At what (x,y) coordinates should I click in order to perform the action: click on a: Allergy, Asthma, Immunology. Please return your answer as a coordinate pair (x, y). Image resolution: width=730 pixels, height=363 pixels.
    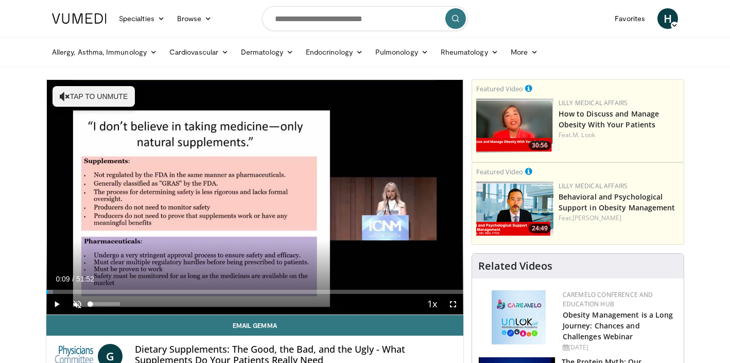
    Looking at the image, I should click on (105, 52).